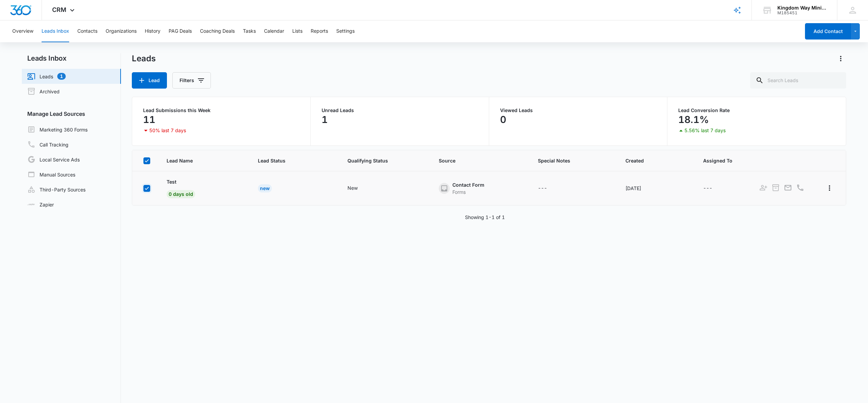 This screenshot has height=403, width=868. What do you see at coordinates (51, 175) in the screenshot?
I see `a: Manual Sources` at bounding box center [51, 175].